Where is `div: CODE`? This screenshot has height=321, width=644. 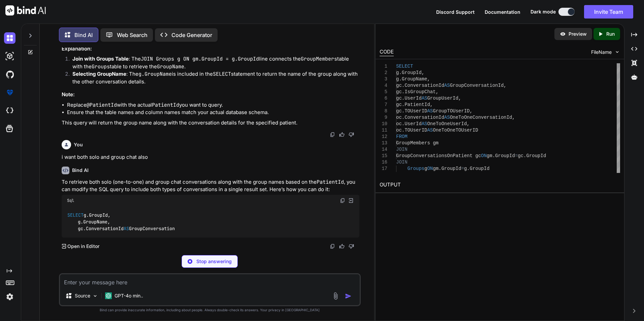 div: CODE is located at coordinates (387, 52).